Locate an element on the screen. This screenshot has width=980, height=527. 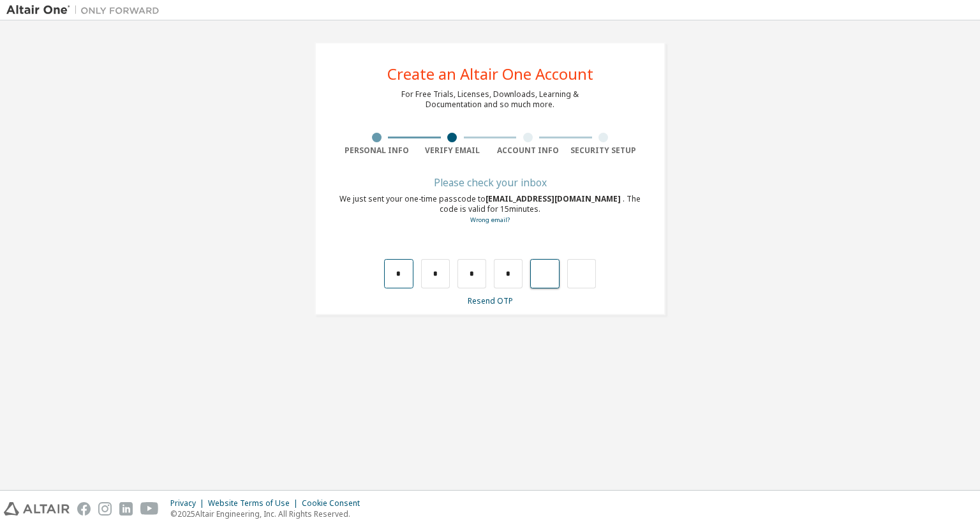
div: Website Terms of Use is located at coordinates (255, 504).